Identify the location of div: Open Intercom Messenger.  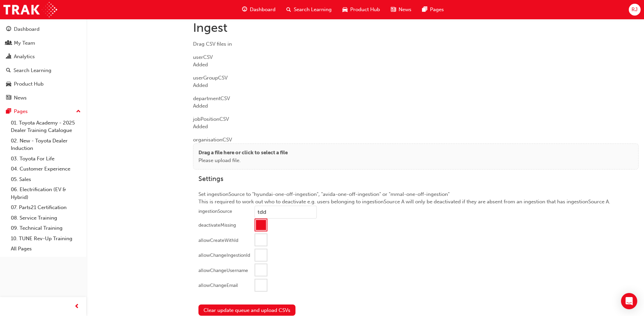
(629, 301).